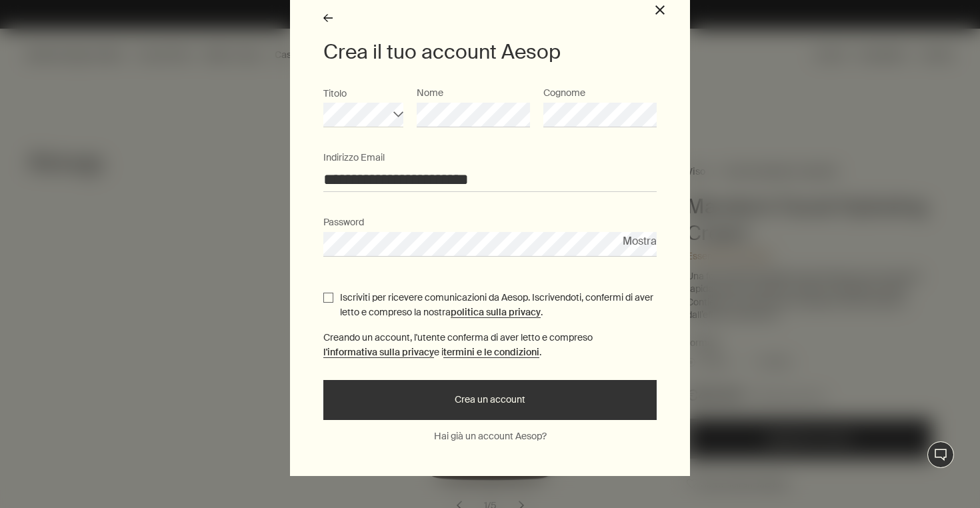 The width and height of the screenshot is (980, 508). I want to click on button: Mostra, so click(640, 241).